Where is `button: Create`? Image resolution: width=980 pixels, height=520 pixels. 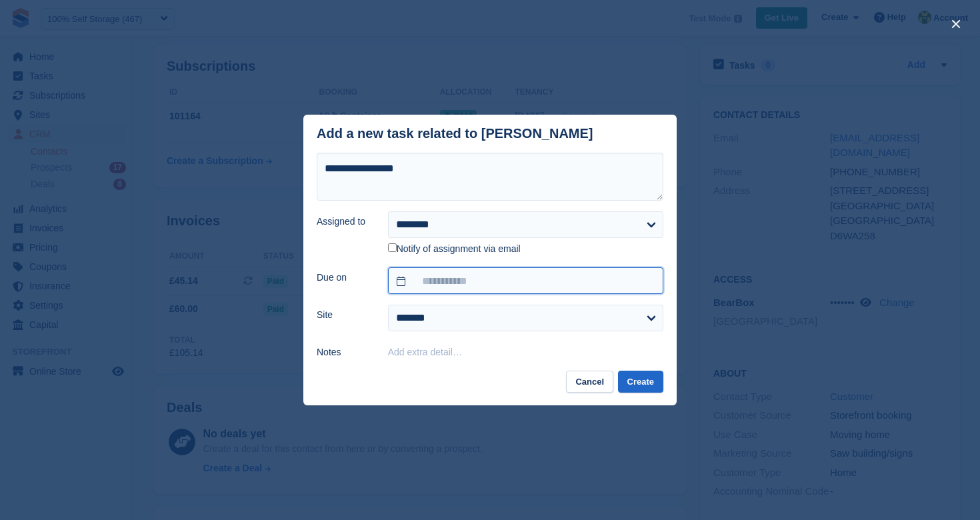 button: Create is located at coordinates (641, 382).